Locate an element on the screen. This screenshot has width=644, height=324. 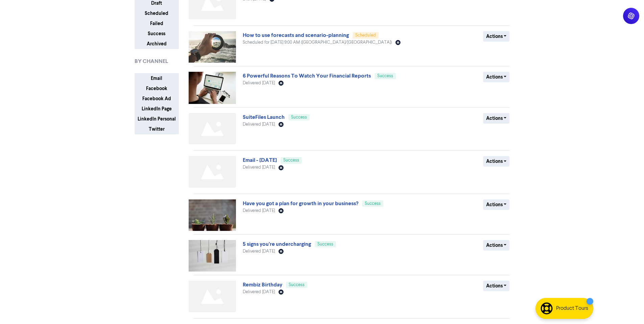
button: Facebook is located at coordinates (157, 88).